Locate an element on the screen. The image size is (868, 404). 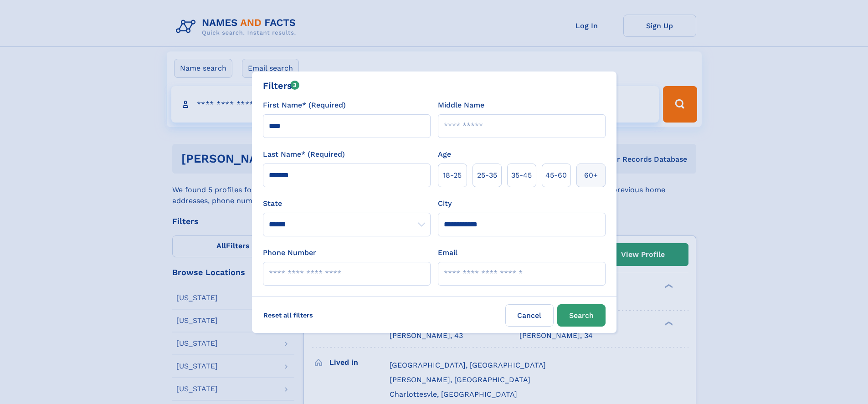
label: Age is located at coordinates (444, 154).